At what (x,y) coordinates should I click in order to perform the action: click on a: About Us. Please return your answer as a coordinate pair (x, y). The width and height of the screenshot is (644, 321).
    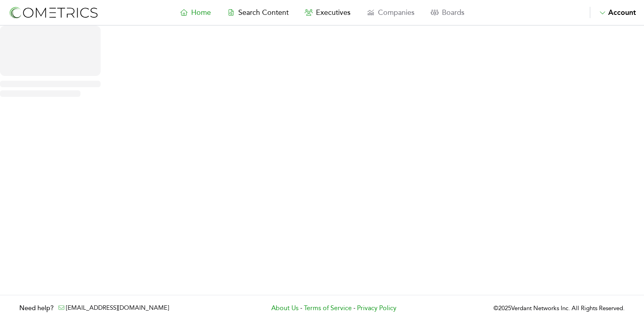
    Looking at the image, I should click on (285, 308).